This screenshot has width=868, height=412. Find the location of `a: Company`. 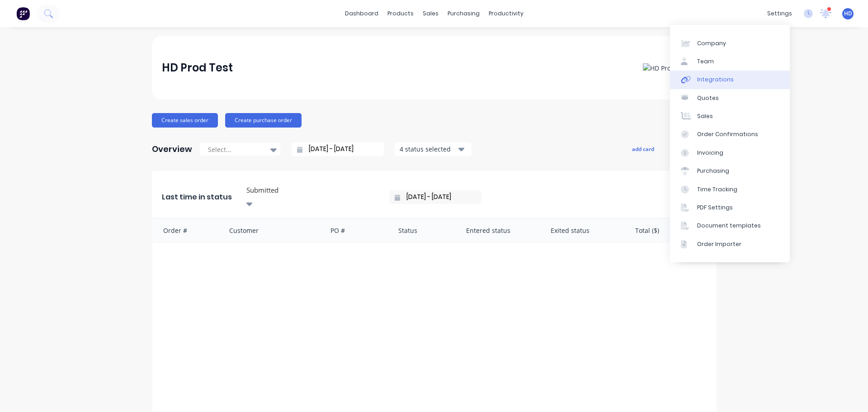

a: Company is located at coordinates (729, 43).